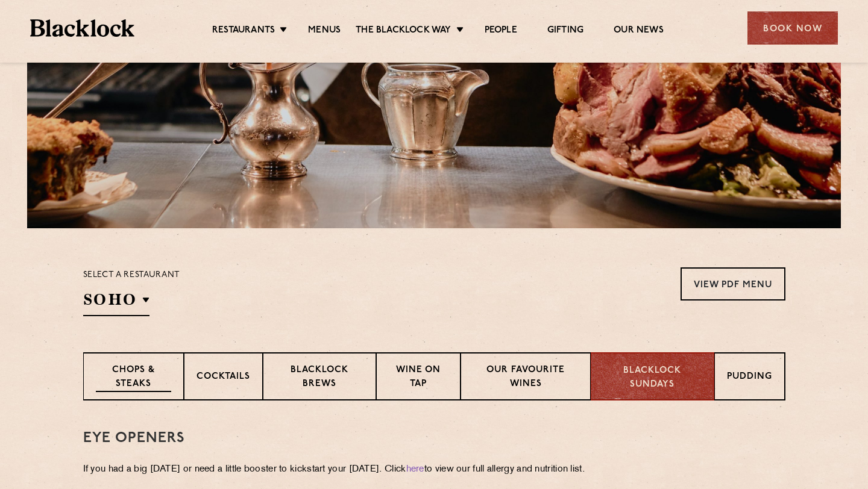 Image resolution: width=868 pixels, height=489 pixels. What do you see at coordinates (133, 378) in the screenshot?
I see `p: Chops & Steaks` at bounding box center [133, 378].